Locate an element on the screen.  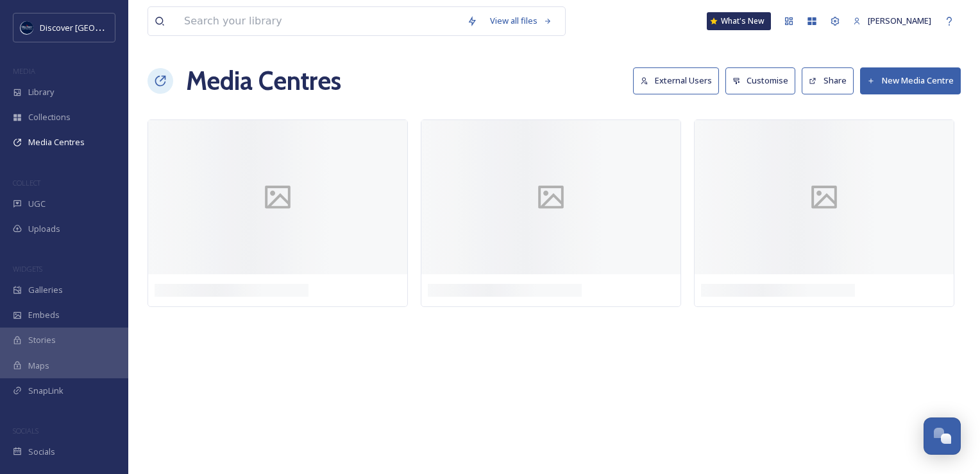
a: View all files is located at coordinates (520, 21).